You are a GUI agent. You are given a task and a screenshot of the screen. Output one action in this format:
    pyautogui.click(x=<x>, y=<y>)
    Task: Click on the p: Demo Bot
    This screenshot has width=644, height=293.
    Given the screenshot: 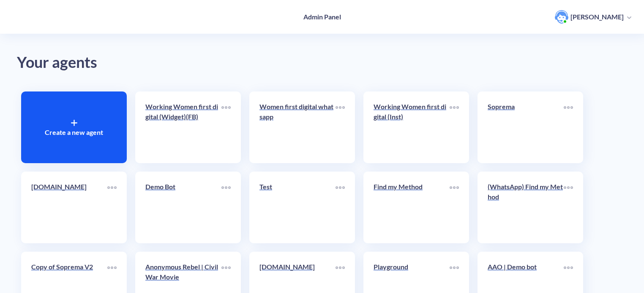 What is the action you would take?
    pyautogui.click(x=183, y=187)
    